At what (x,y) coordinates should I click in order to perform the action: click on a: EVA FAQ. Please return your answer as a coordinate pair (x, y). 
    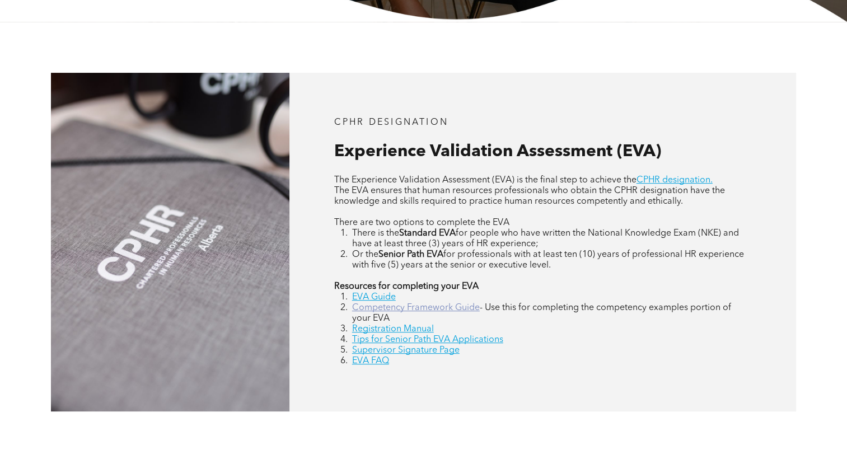
    Looking at the image, I should click on (370, 361).